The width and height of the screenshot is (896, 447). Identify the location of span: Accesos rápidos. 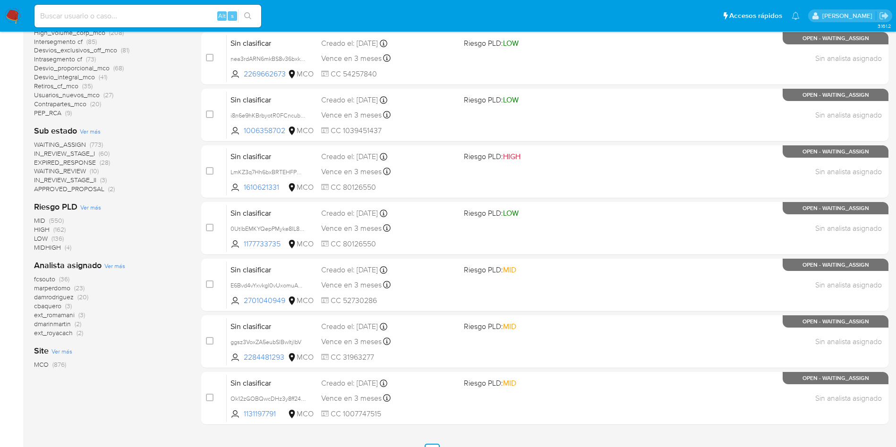
(755, 16).